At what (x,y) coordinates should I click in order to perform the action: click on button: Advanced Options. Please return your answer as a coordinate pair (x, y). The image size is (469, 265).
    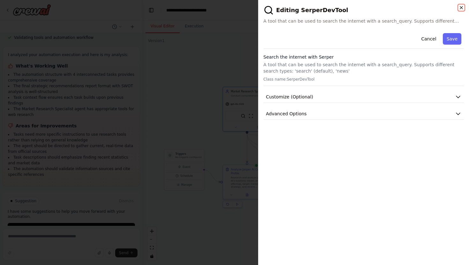
    Looking at the image, I should click on (363, 114).